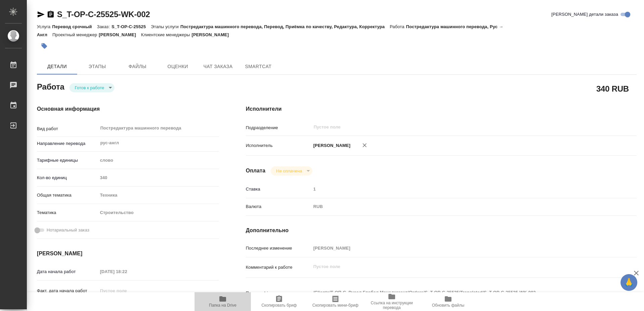  What do you see at coordinates (289, 171) in the screenshot?
I see `button: Не оплачена` at bounding box center [289, 171].